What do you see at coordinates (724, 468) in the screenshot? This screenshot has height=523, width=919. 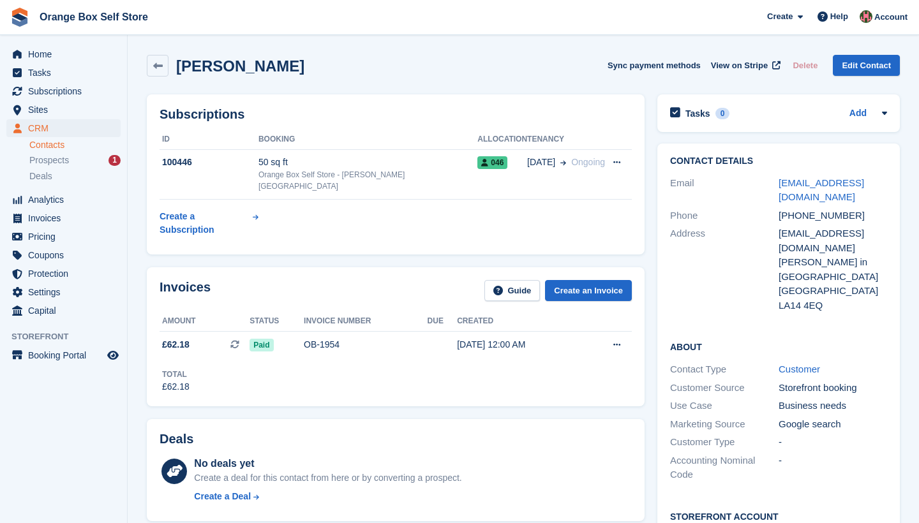 I see `div: Accounting Nominal Code` at bounding box center [724, 468].